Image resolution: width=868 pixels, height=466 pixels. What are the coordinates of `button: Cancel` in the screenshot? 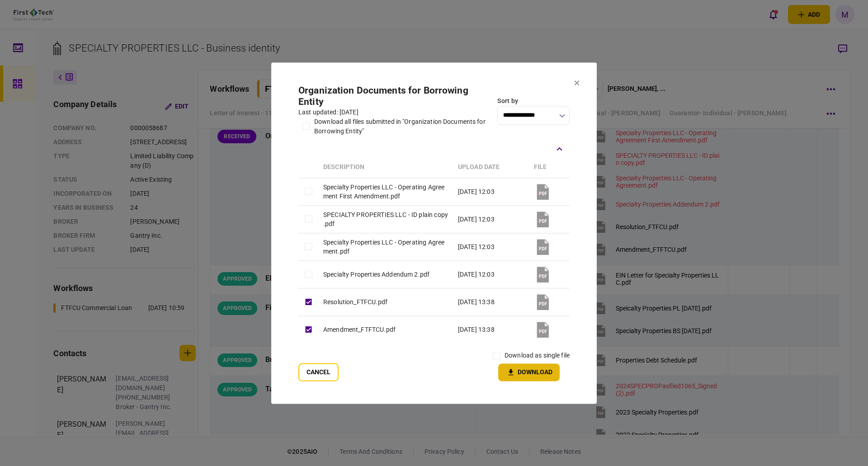 It's located at (318, 372).